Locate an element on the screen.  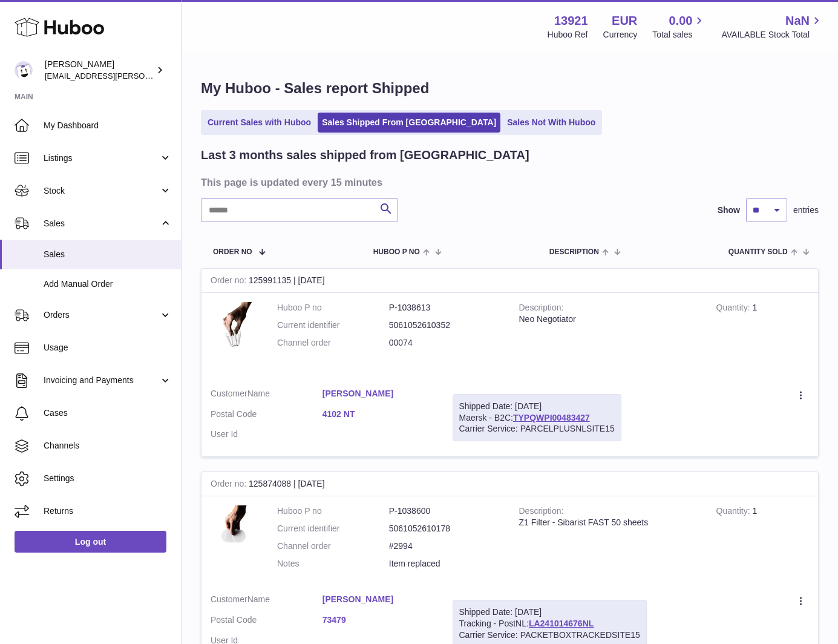
a: Log out is located at coordinates (91, 542).